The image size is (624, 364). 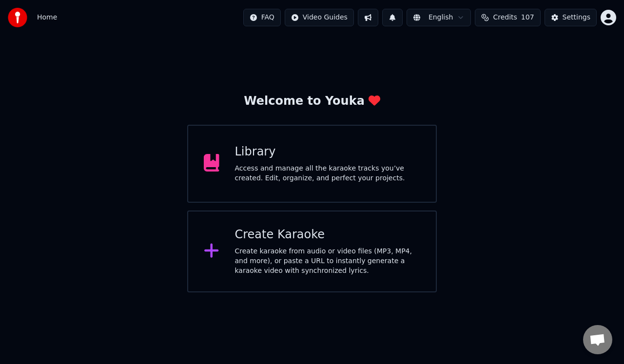 I want to click on div: Create Karaoke, so click(x=328, y=235).